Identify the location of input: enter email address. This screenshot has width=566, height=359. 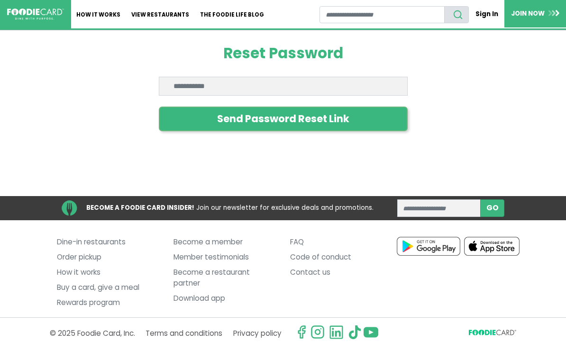
(439, 208).